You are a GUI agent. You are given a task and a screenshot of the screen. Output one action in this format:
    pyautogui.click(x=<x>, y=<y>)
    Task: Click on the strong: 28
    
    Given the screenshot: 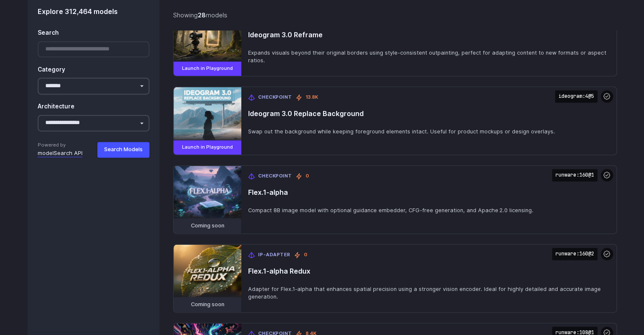 What is the action you would take?
    pyautogui.click(x=202, y=15)
    